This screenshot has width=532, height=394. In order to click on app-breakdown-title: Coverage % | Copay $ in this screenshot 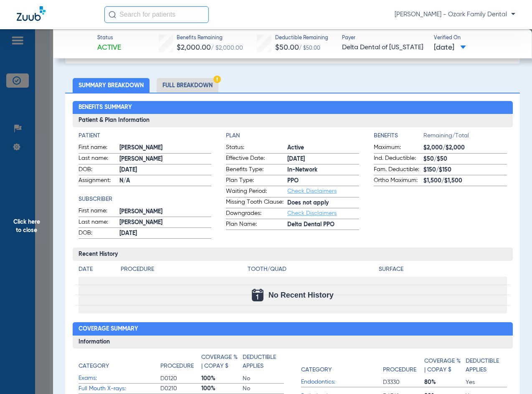, I will do `click(222, 364)`.